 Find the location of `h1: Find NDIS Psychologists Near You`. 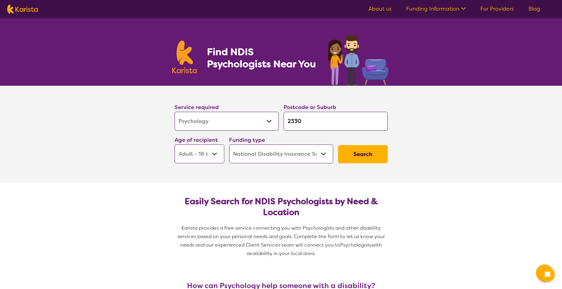

h1: Find NDIS Psychologists Near You is located at coordinates (263, 58).